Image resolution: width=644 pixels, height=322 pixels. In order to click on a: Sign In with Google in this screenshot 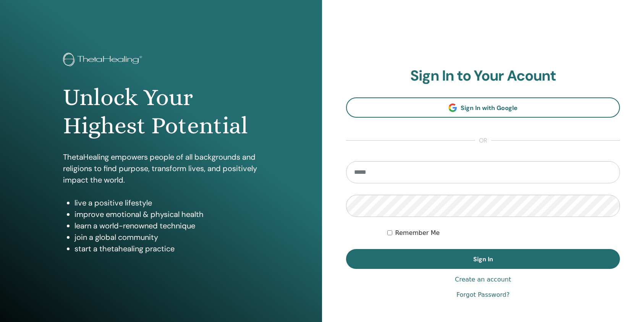, I will do `click(483, 107)`.